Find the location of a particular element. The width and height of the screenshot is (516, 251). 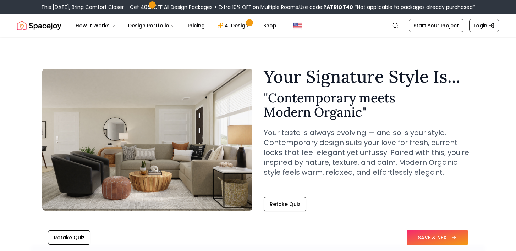

span: Use code: is located at coordinates (326, 7).